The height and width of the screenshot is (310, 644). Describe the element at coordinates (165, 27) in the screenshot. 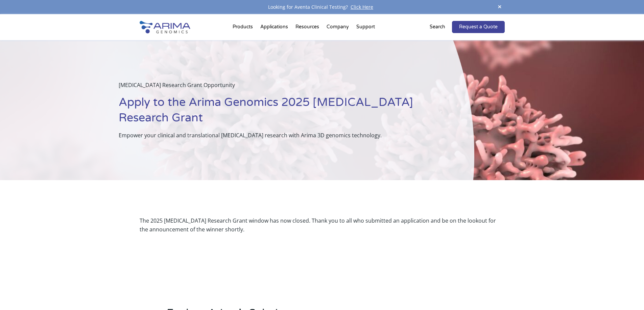

I see `img: Arima-Genomics-logo` at that location.